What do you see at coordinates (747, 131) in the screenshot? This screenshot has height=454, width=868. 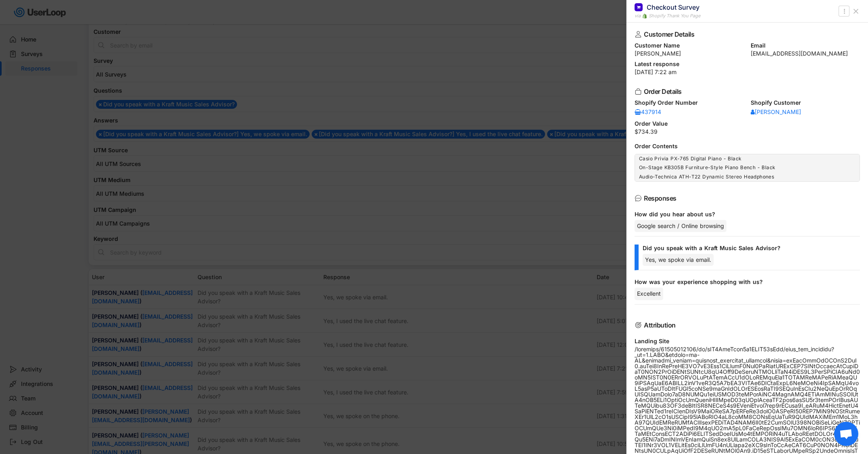 I see `div: $734.39` at bounding box center [747, 131].